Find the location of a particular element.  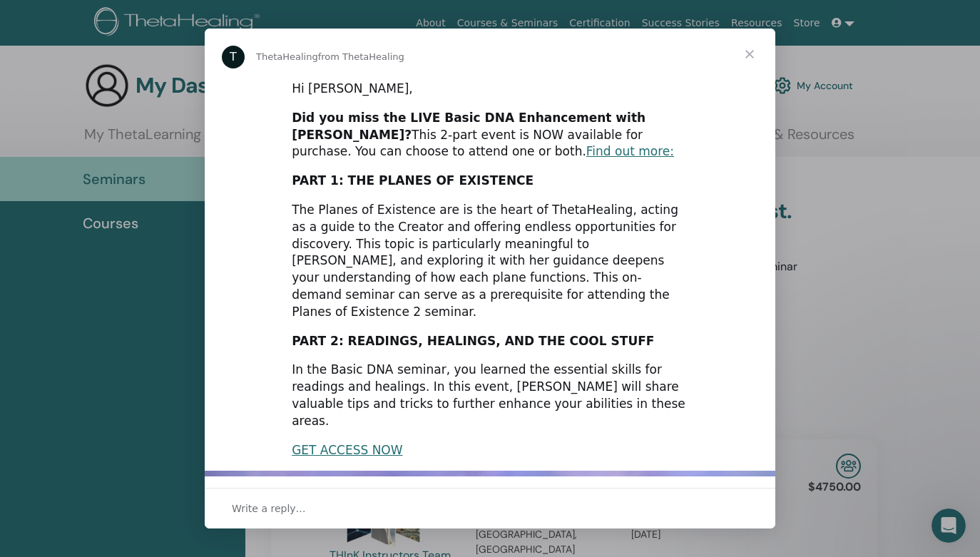

div: Profile image for ThetaHealing is located at coordinates (233, 57).